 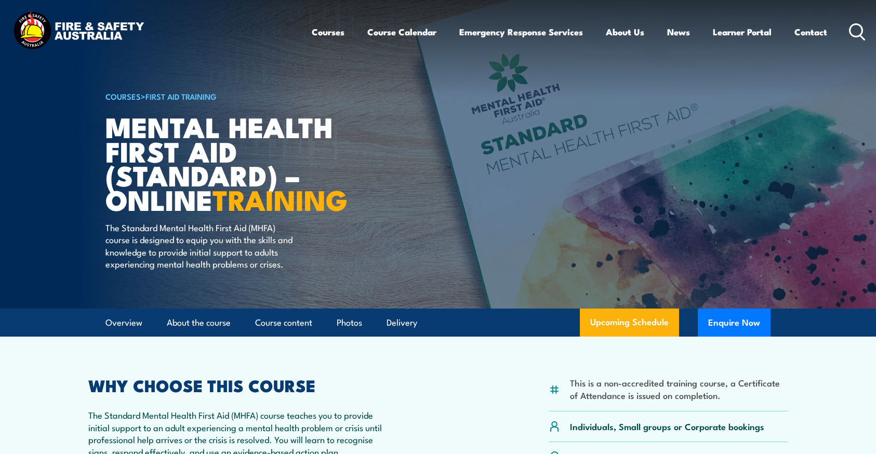 I want to click on li: This is a non-accredited training course, a Certificate of Attendance is issued on completion., so click(x=678, y=389).